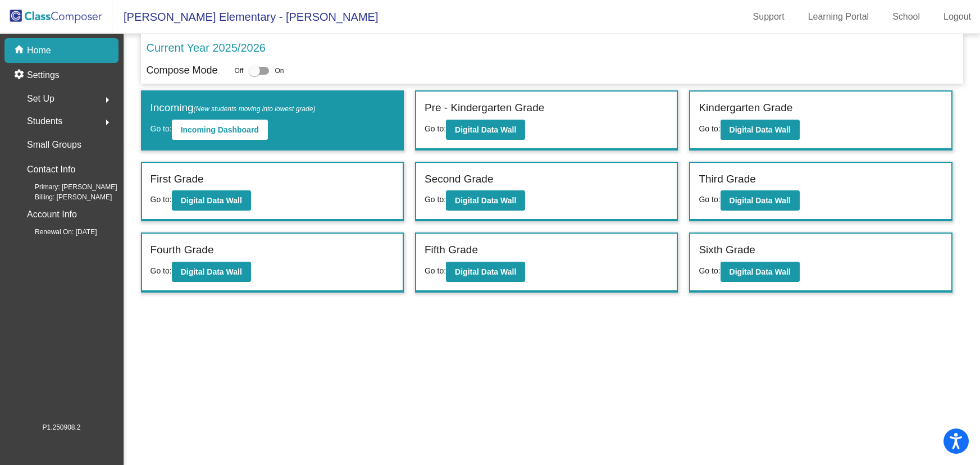 This screenshot has height=465, width=980. What do you see at coordinates (182, 70) in the screenshot?
I see `p: Compose Mode` at bounding box center [182, 70].